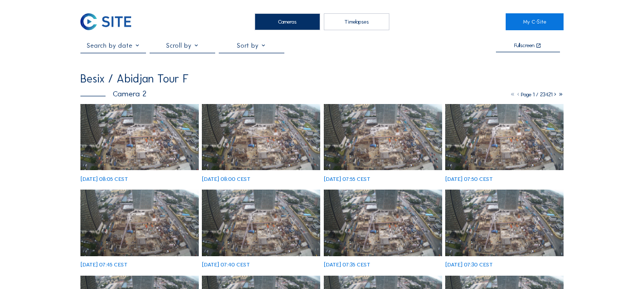 Image resolution: width=644 pixels, height=289 pixels. What do you see at coordinates (261, 223) in the screenshot?
I see `img: image_53384915` at bounding box center [261, 223].